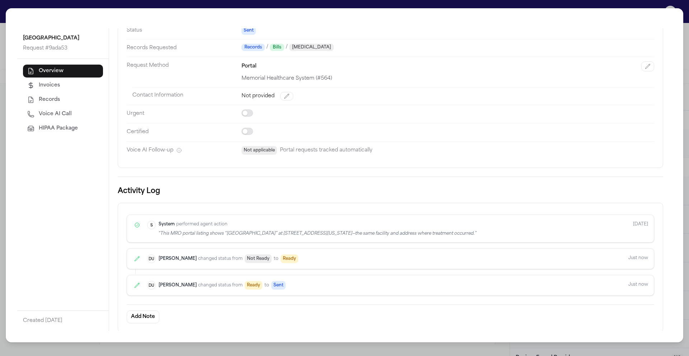 The width and height of the screenshot is (689, 356). Describe the element at coordinates (184, 114) in the screenshot. I see `dt: Urgent` at that location.